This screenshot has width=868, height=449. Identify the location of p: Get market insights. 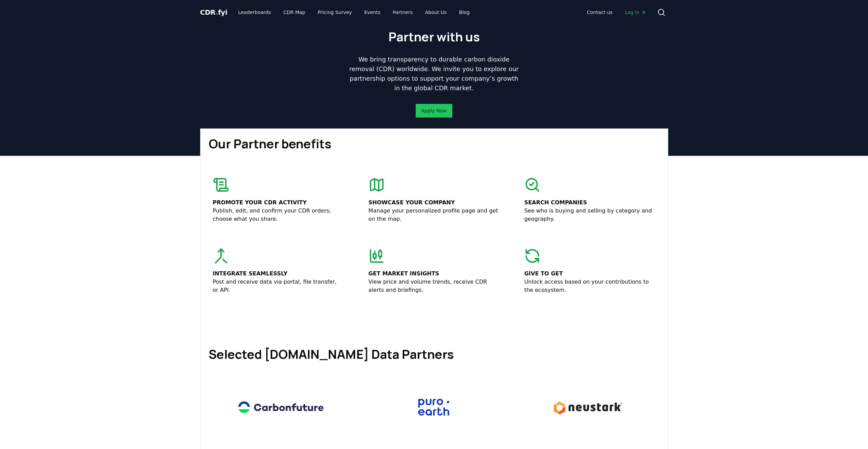
(434, 274).